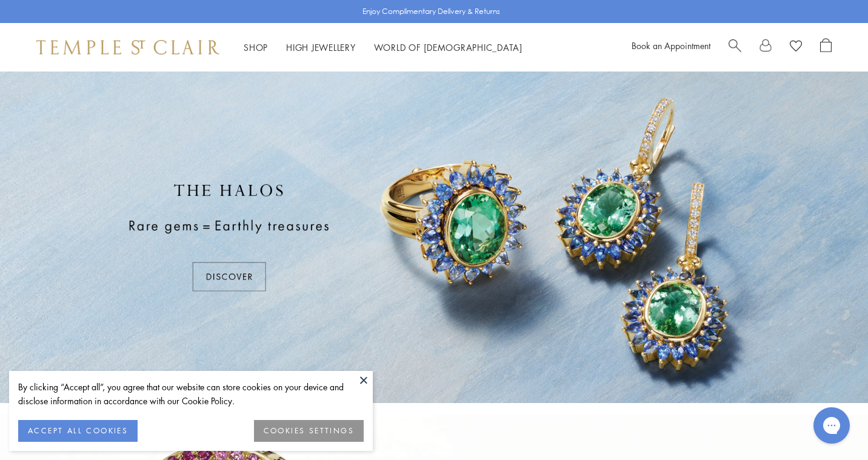 Image resolution: width=868 pixels, height=460 pixels. Describe the element at coordinates (78, 432) in the screenshot. I see `button: ACCEPT ALL COOKIES` at that location.